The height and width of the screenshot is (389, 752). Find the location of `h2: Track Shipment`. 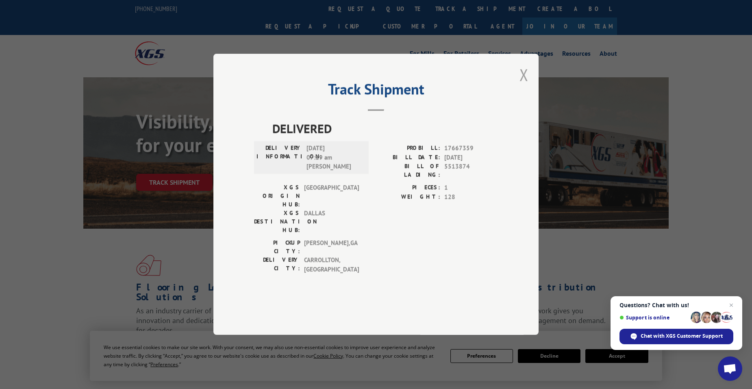

h2: Track Shipment is located at coordinates (376, 91).